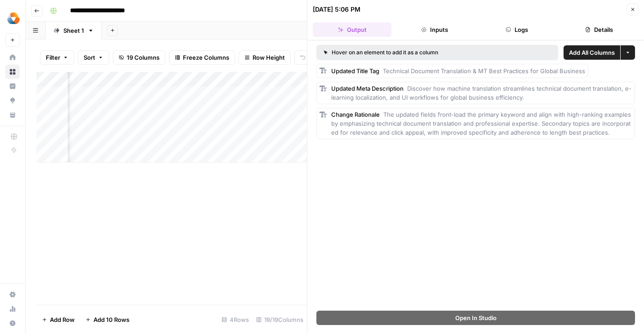  What do you see at coordinates (112, 320) in the screenshot?
I see `span: Add 10 Rows` at bounding box center [112, 320].